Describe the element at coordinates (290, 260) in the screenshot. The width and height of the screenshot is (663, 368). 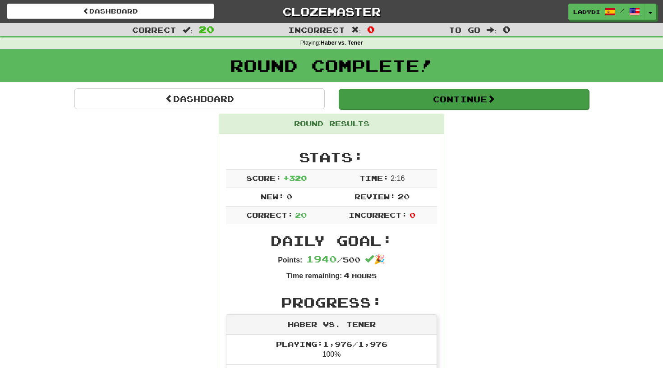
I see `strong: Points:` at that location.